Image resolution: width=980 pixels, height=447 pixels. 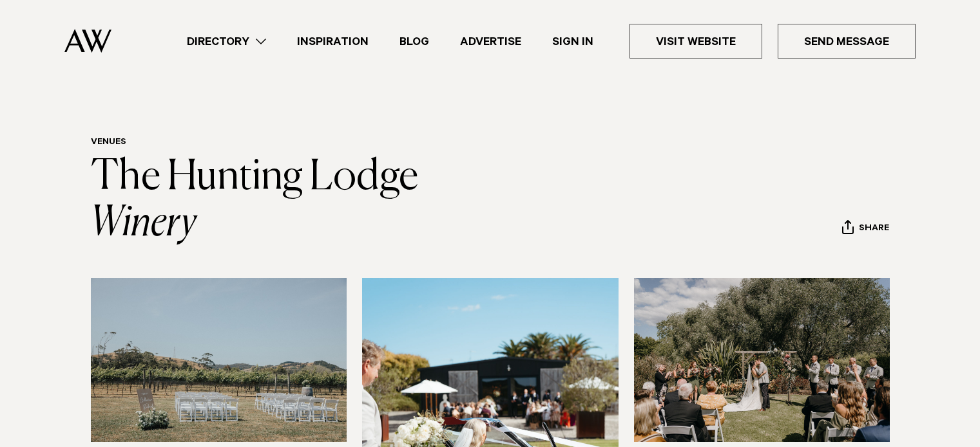 I want to click on a: Sign In, so click(x=573, y=41).